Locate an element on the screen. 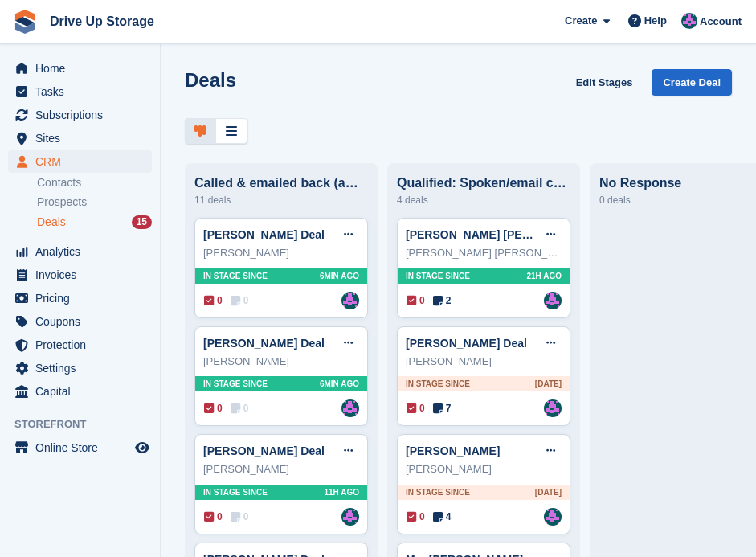 This screenshot has width=756, height=557. span: Subscriptions is located at coordinates (83, 115).